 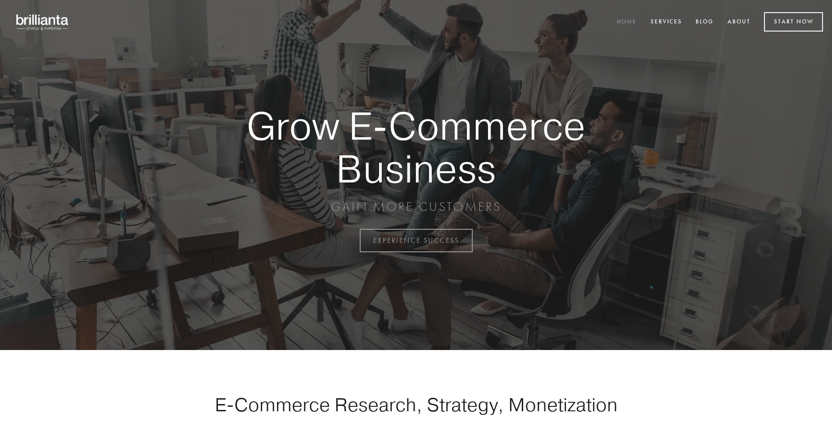 I want to click on a: Home, so click(x=627, y=22).